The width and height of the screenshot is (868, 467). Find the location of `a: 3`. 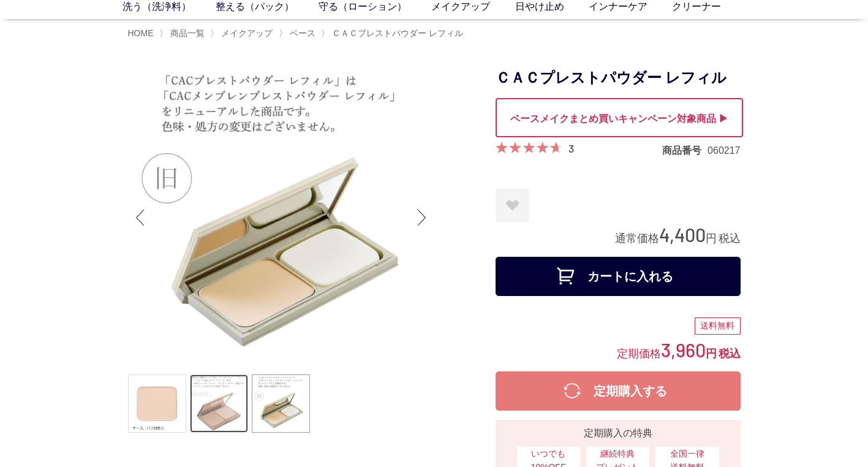

a: 3 is located at coordinates (571, 148).